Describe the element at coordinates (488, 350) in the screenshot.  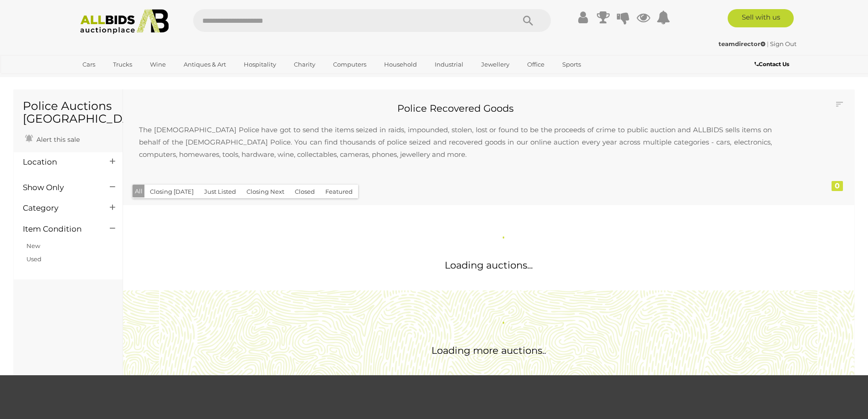
I see `span: Loading more auctions..` at that location.